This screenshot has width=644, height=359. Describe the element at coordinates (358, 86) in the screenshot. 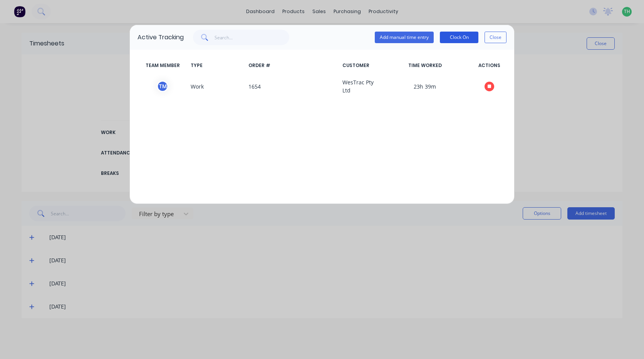

I see `span: WesTrac Pty Ltd` at that location.